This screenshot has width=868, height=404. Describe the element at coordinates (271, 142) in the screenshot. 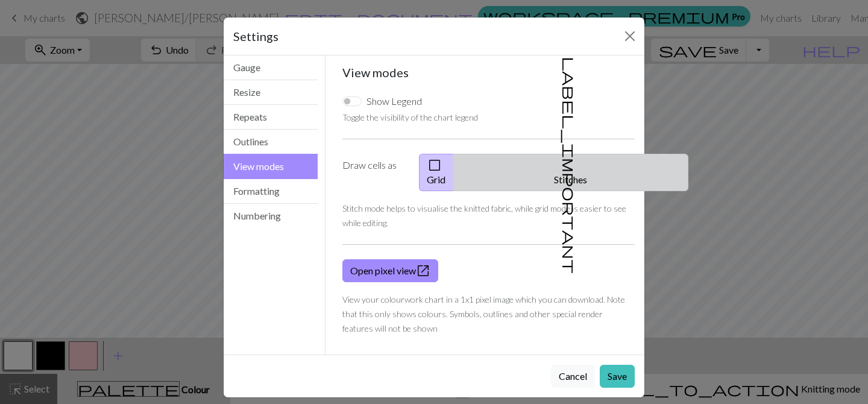

I see `button: Outlines` at that location.